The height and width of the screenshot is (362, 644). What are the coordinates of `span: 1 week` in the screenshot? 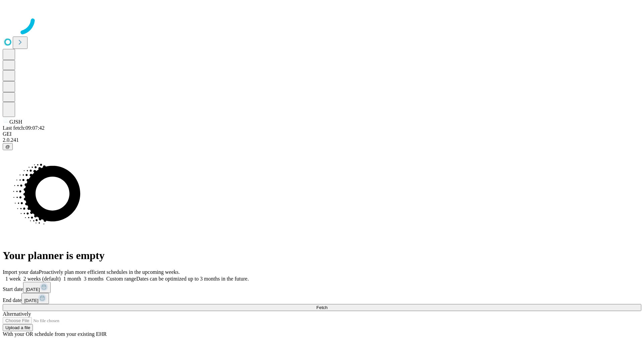 It's located at (13, 279).